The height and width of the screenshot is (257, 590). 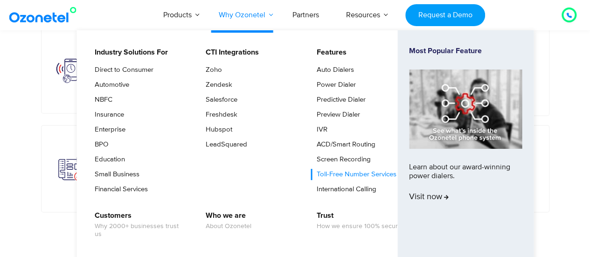 I want to click on span: How we ensure 100% security, so click(x=360, y=226).